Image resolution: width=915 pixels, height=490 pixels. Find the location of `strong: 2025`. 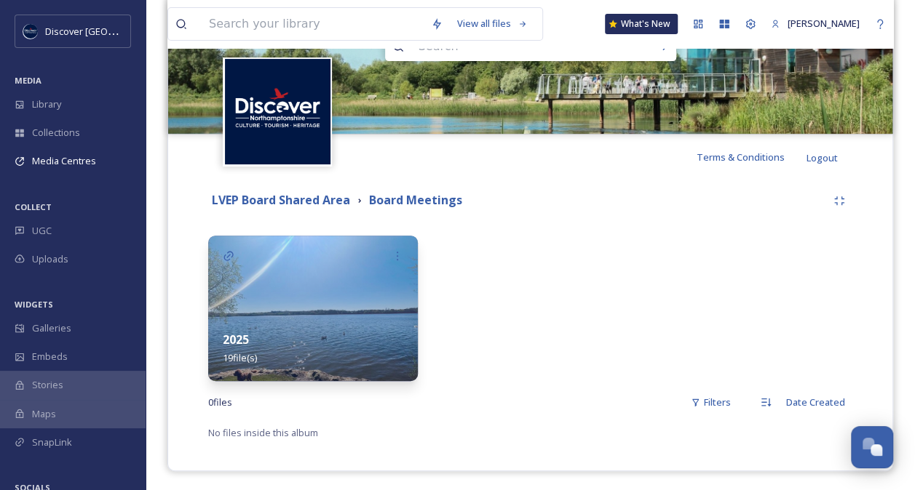

strong: 2025 is located at coordinates (236, 340).